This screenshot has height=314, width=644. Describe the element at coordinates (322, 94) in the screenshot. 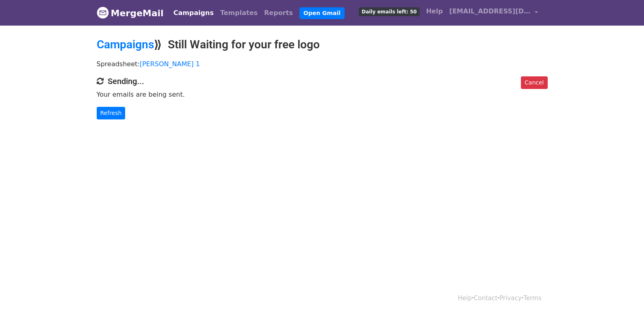

I see `p: Your emails are being sent.` at that location.